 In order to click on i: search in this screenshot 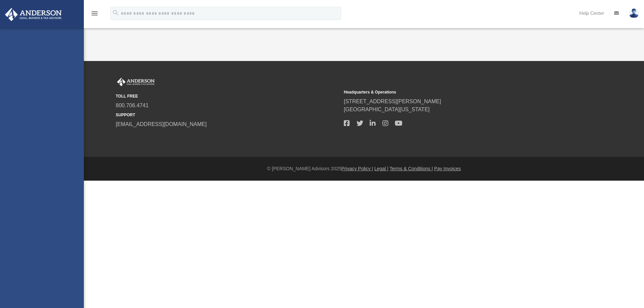, I will do `click(116, 13)`.